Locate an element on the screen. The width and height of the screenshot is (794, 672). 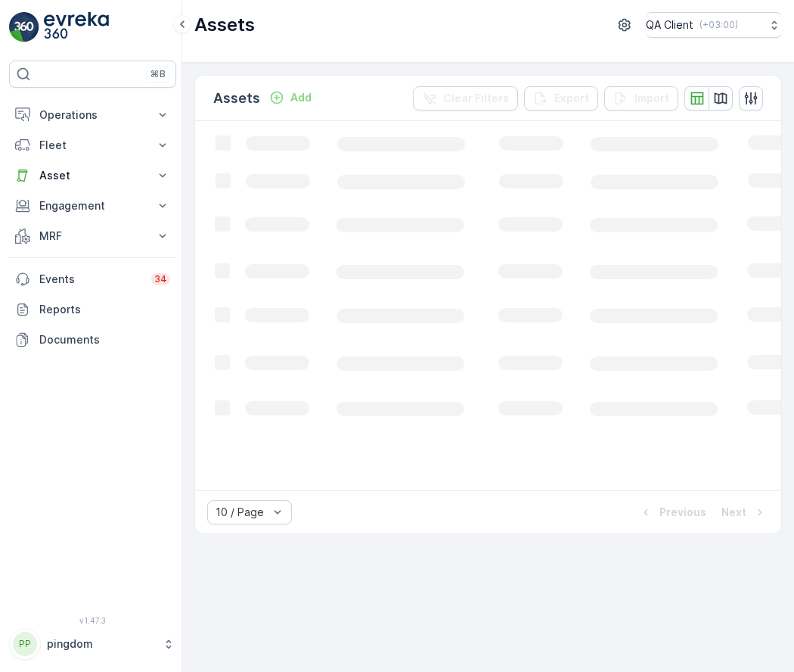
p: MRF is located at coordinates (92, 236).